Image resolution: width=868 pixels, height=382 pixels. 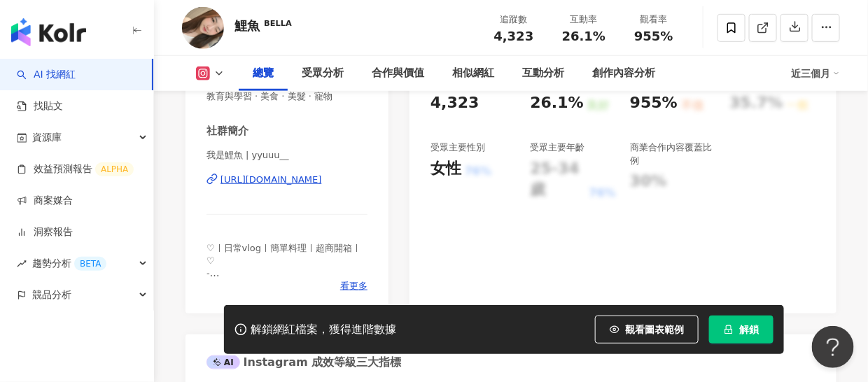 What do you see at coordinates (40, 106) in the screenshot?
I see `a: 找貼文` at bounding box center [40, 106].